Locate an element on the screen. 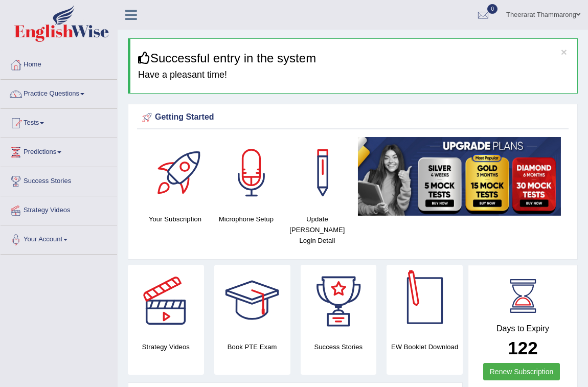 The height and width of the screenshot is (387, 588). h4: Days to Expiry is located at coordinates (522, 328).